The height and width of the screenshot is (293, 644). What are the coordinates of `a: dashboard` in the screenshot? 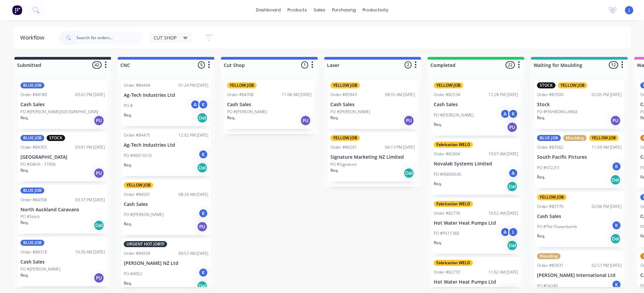 It's located at (268, 10).